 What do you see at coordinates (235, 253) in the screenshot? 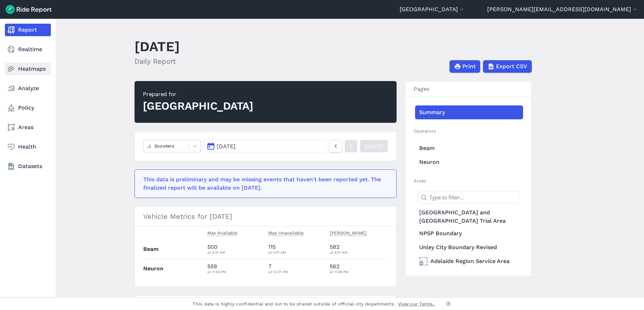
I see `div: at 9:15 AM` at bounding box center [235, 253].